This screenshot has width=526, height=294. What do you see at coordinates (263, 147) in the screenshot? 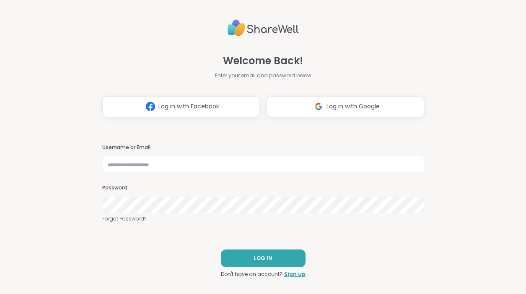
I see `h3: Username or Email` at bounding box center [263, 147].